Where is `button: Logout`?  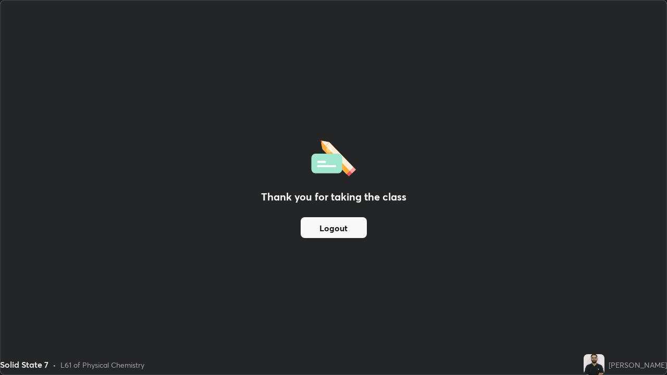
button: Logout is located at coordinates (334, 228).